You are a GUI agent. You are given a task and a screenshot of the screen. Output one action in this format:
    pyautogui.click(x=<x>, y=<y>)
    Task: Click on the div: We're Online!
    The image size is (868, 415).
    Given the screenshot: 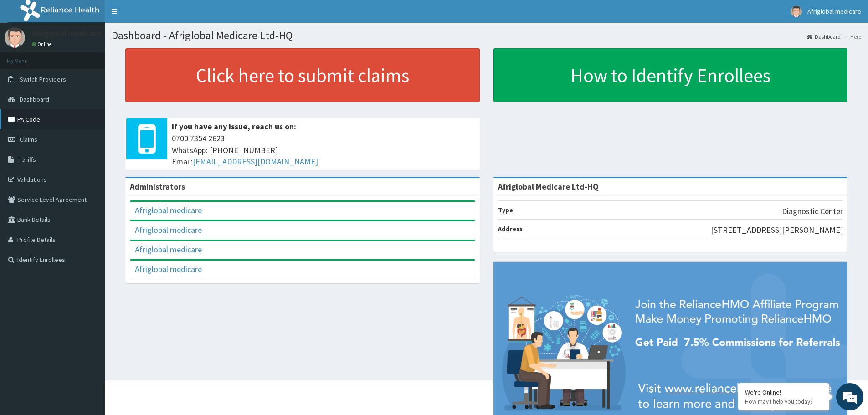 What is the action you would take?
    pyautogui.click(x=784, y=392)
    